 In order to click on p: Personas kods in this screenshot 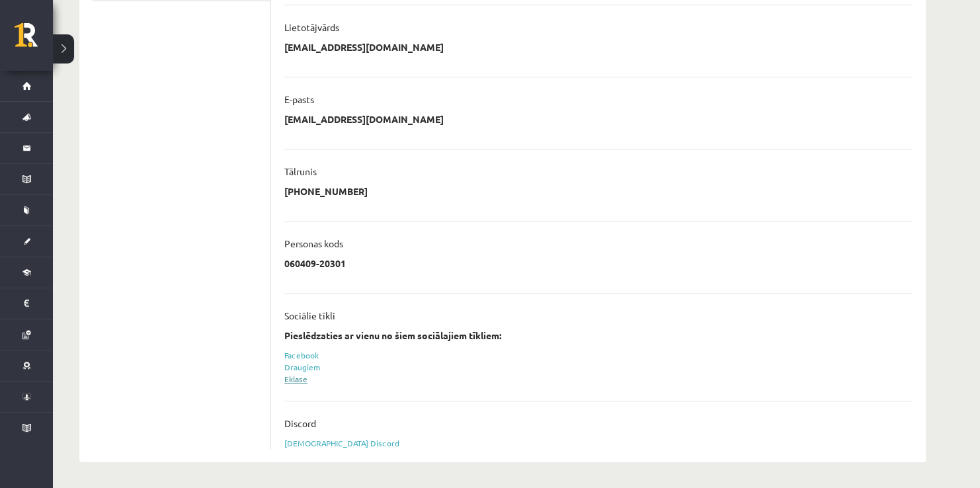, I will do `click(313, 243)`.